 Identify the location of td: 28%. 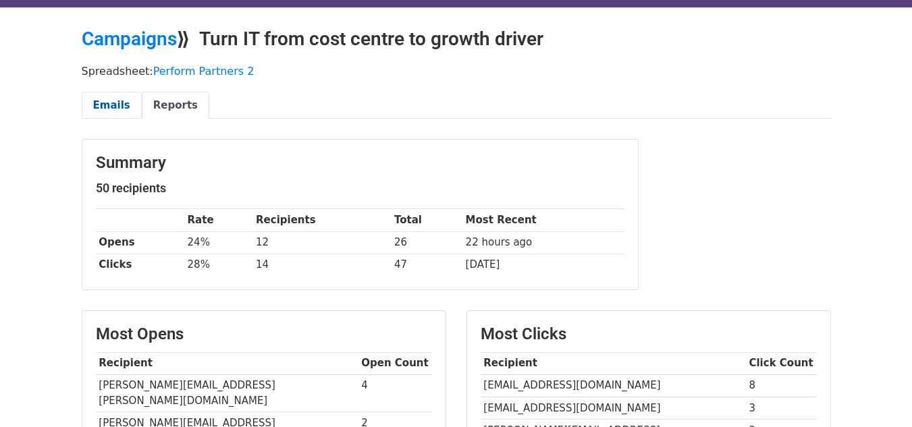
(219, 265).